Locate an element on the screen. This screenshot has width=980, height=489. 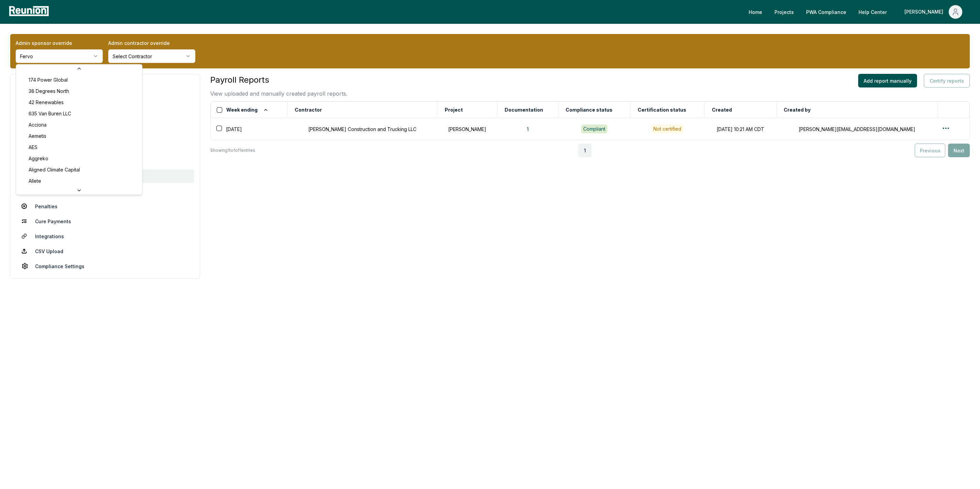
span: 174 Power Global is located at coordinates (48, 80).